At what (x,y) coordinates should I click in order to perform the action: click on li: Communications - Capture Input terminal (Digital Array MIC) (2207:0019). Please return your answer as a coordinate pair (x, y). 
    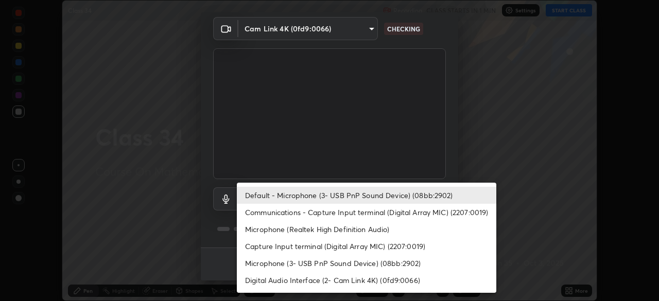
    Looking at the image, I should click on (367, 212).